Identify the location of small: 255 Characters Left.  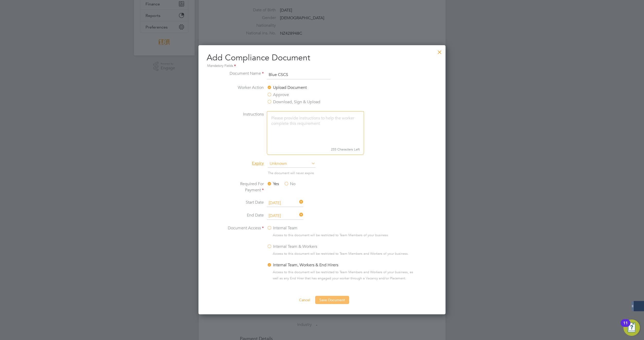
(316, 149).